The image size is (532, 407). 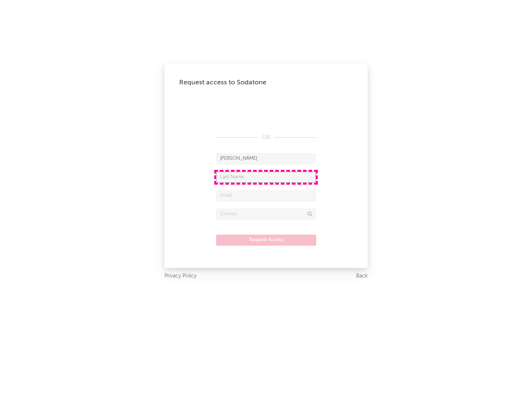 I want to click on input: Division, so click(x=266, y=214).